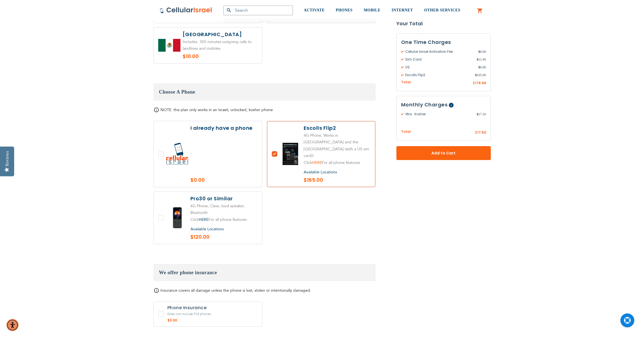  Describe the element at coordinates (481, 60) in the screenshot. I see `span: 11.99` at that location.